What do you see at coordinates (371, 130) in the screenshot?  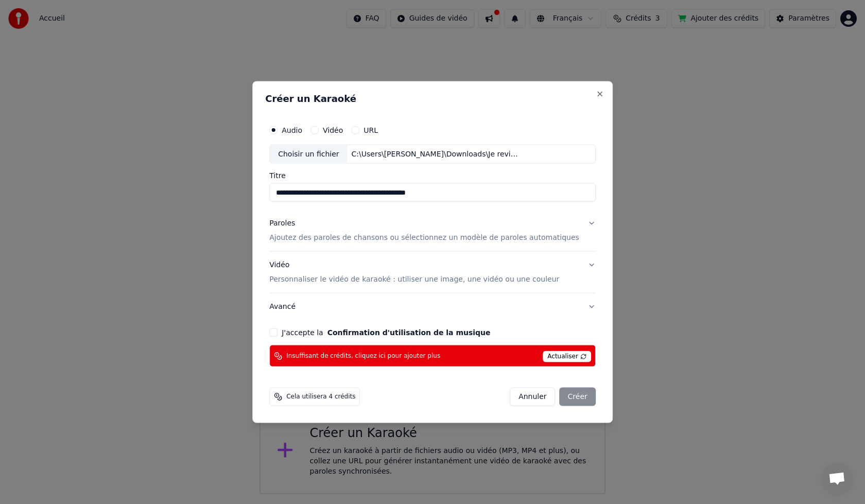 I see `label: URL` at bounding box center [371, 130].